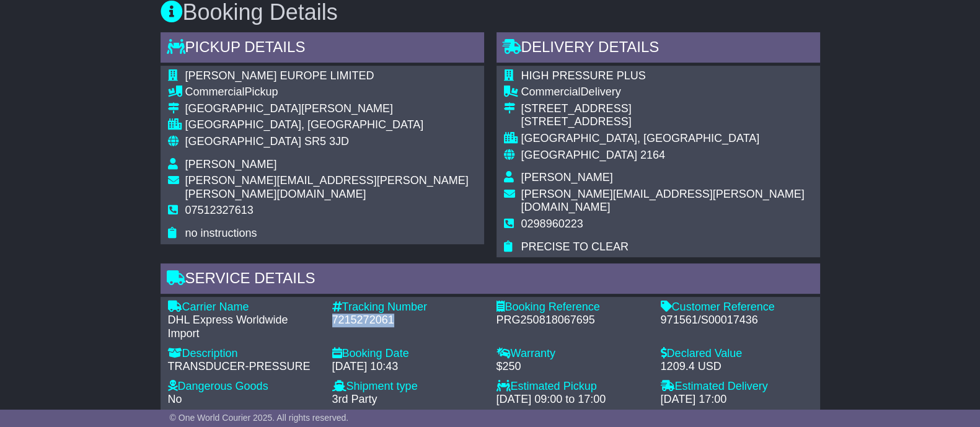 The width and height of the screenshot is (980, 427). What do you see at coordinates (736, 387) in the screenshot?
I see `div: Estimated Delivery` at bounding box center [736, 387].